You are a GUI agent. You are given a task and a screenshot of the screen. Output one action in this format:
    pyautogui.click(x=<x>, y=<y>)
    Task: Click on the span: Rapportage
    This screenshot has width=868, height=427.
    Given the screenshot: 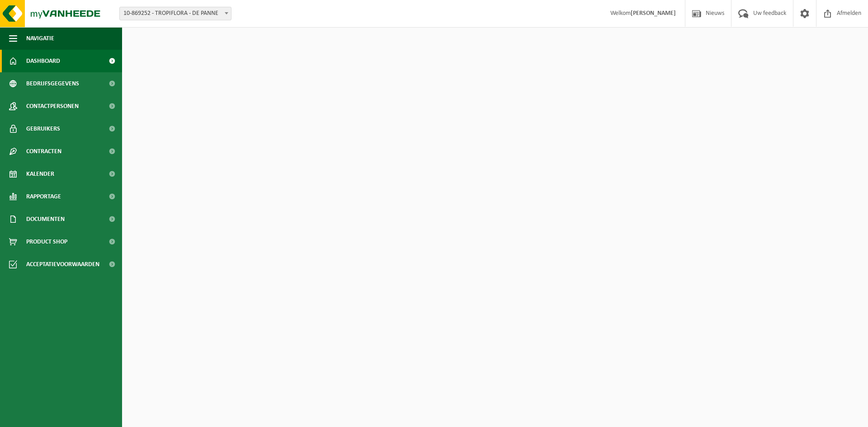 What is the action you would take?
    pyautogui.click(x=43, y=197)
    